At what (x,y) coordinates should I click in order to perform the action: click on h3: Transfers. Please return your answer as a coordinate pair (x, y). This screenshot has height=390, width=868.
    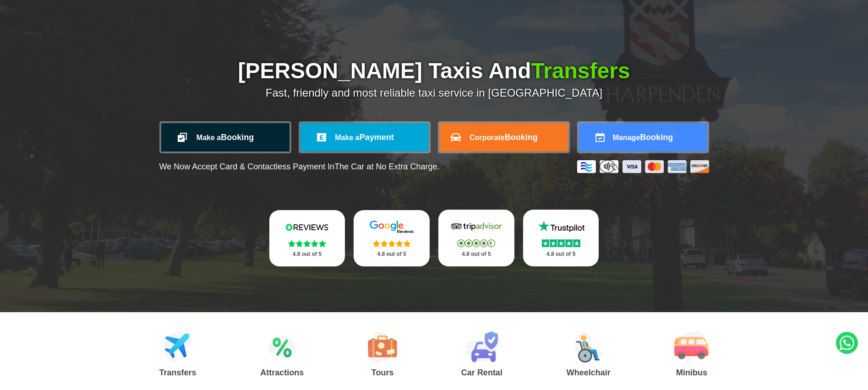
    Looking at the image, I should click on (178, 373).